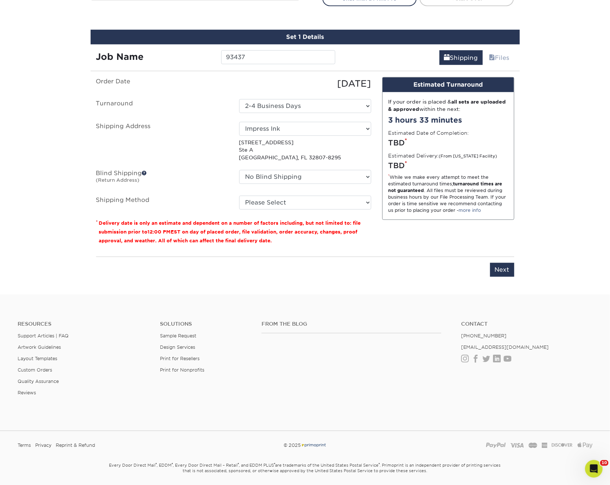 Image resolution: width=610 pixels, height=485 pixels. Describe the element at coordinates (351, 324) in the screenshot. I see `h4: From the Blog` at that location.